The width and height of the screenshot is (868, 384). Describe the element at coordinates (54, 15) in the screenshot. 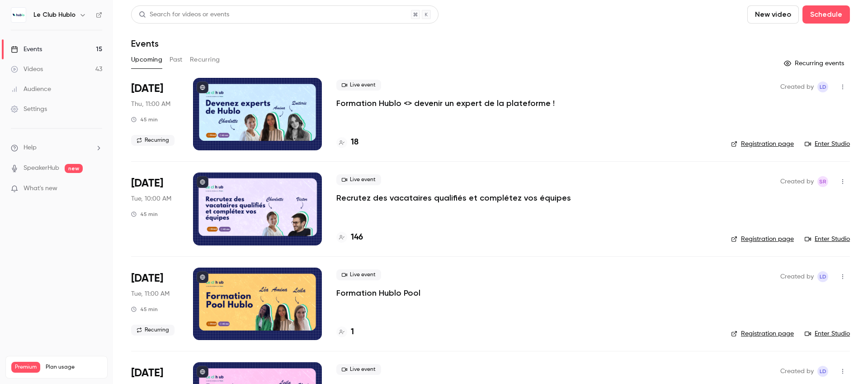

I see `h6: Le Club Hublo` at that location.